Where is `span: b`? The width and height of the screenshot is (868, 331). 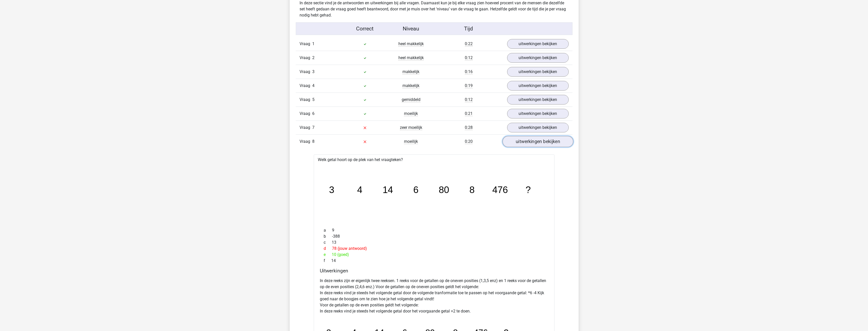
span: b is located at coordinates (328, 236).